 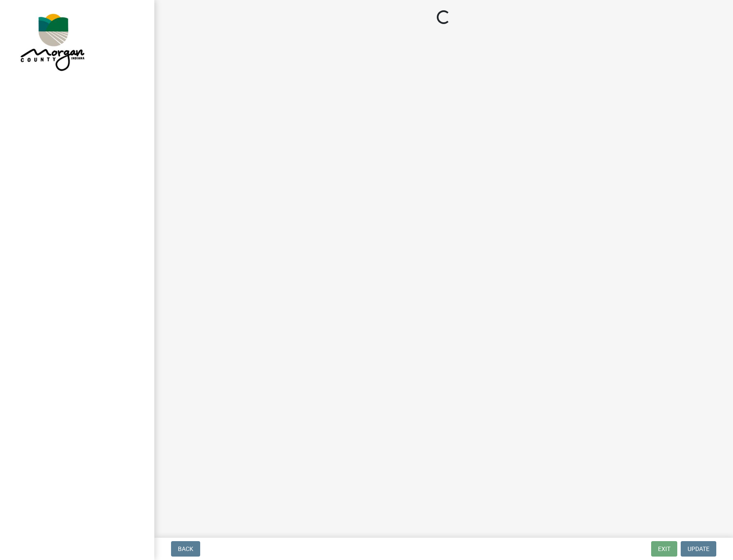 I want to click on span: Back, so click(x=186, y=549).